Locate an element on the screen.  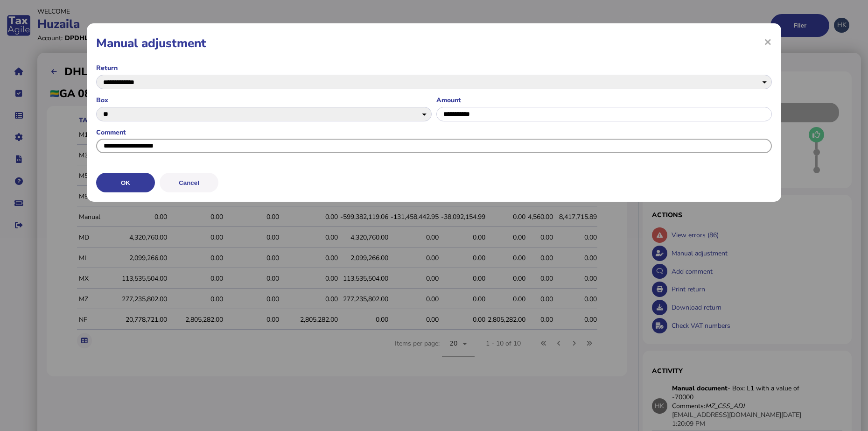
label: Return is located at coordinates (434, 68).